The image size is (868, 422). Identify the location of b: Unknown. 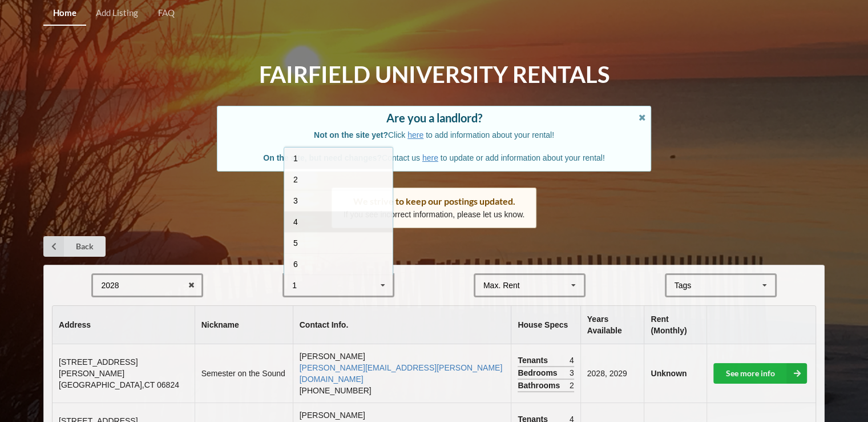
(669, 373).